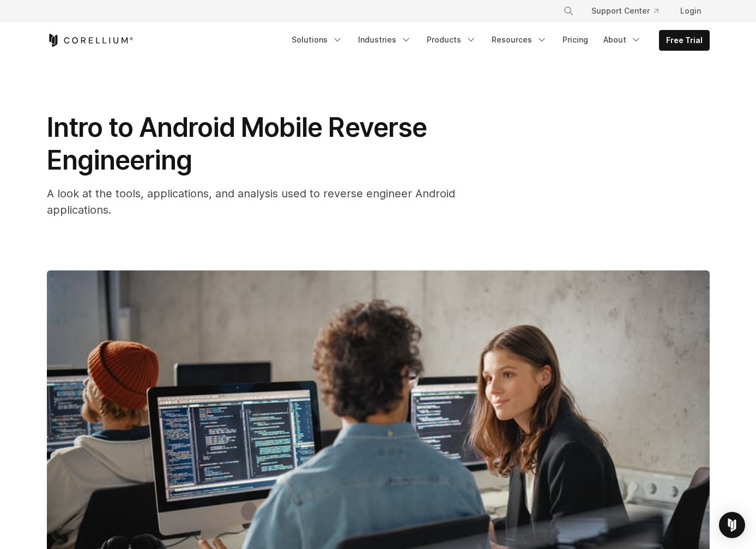 The height and width of the screenshot is (549, 756). Describe the element at coordinates (451, 39) in the screenshot. I see `a: Products` at that location.